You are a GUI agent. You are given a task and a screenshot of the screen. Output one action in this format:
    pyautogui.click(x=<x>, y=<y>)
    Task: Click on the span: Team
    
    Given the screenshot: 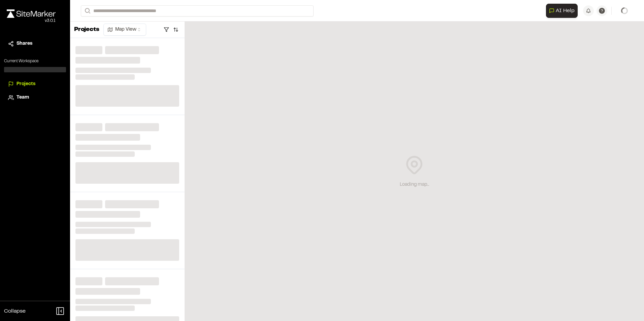 What is the action you would take?
    pyautogui.click(x=22, y=98)
    